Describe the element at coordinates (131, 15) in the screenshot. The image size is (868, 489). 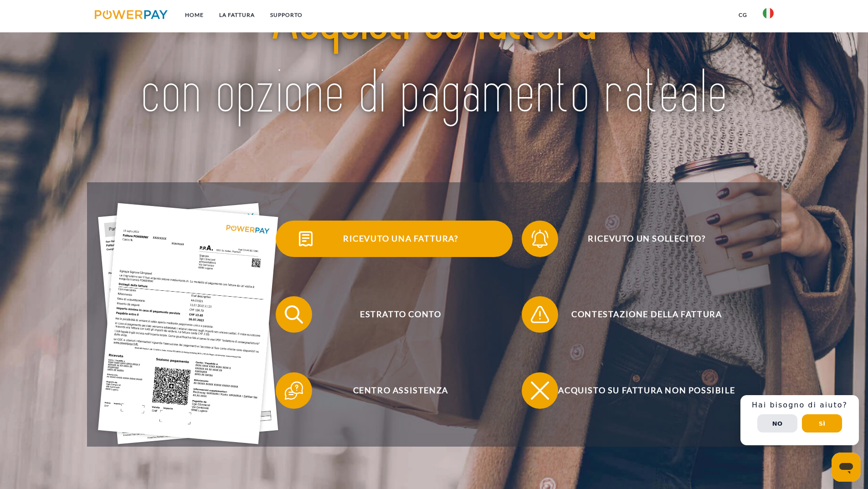
I see `img: logo-powerpay.svg` at that location.